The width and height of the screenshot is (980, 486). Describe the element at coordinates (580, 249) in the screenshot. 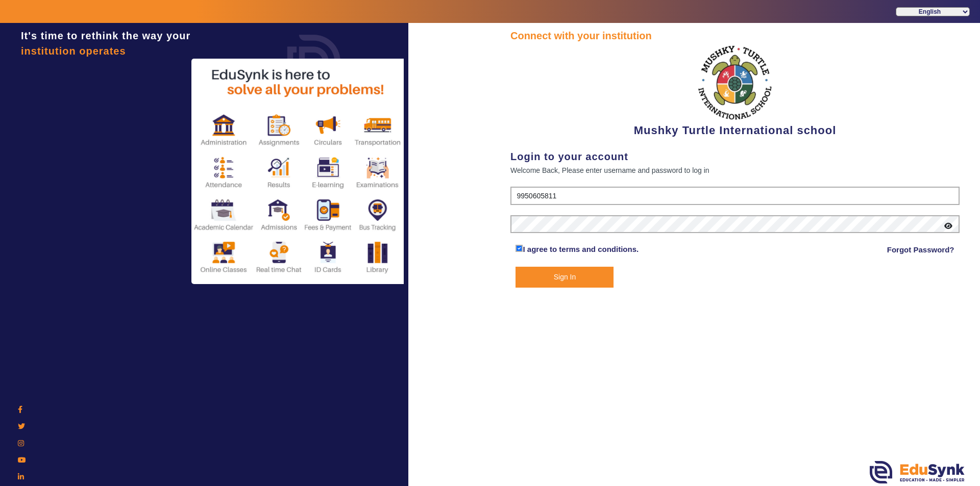

I see `a: I agree to terms and conditions.` at that location.